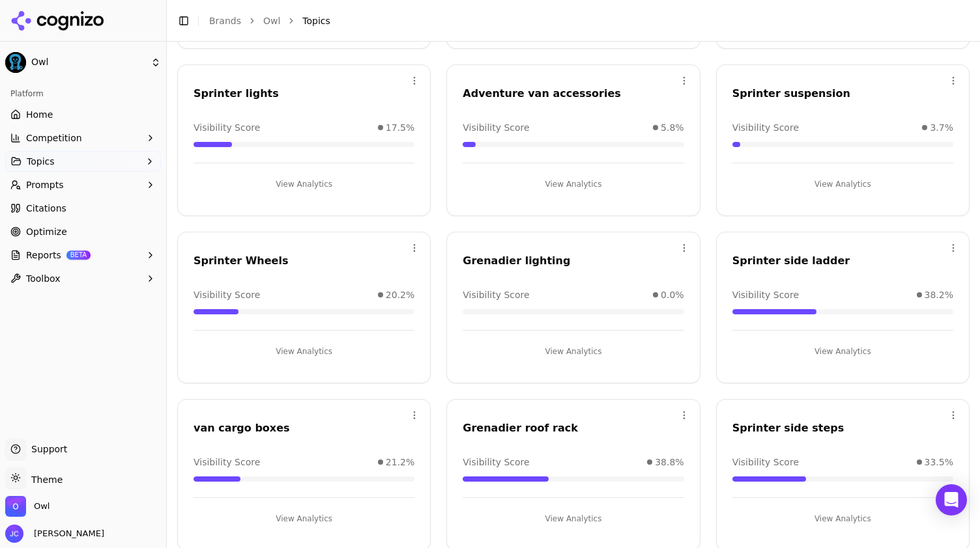 This screenshot has width=980, height=548. I want to click on button: Prompts, so click(83, 185).